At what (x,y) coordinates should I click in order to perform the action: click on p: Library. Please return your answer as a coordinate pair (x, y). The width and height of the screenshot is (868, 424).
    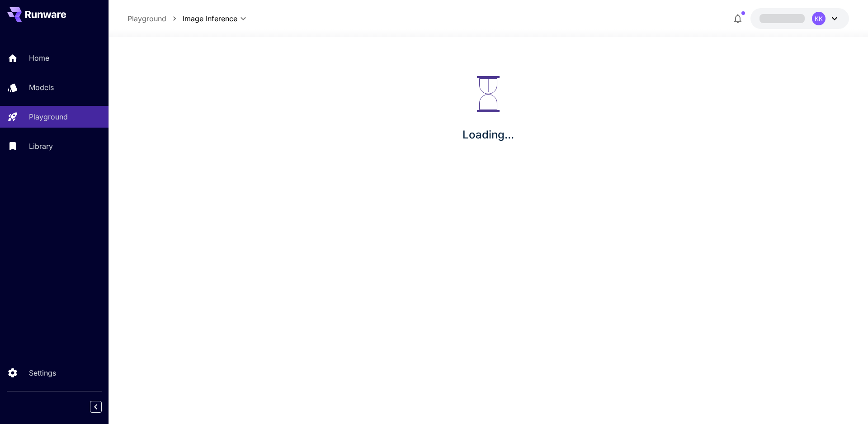
    Looking at the image, I should click on (41, 146).